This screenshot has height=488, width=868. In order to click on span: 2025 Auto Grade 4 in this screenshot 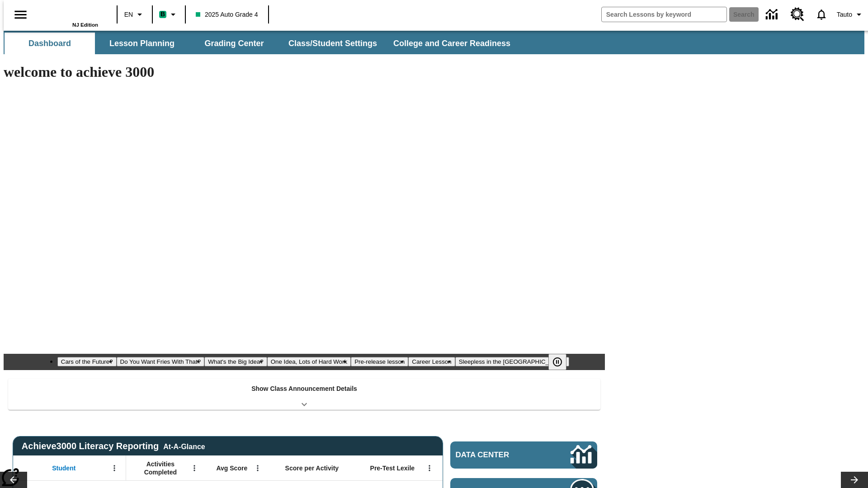, I will do `click(227, 14)`.